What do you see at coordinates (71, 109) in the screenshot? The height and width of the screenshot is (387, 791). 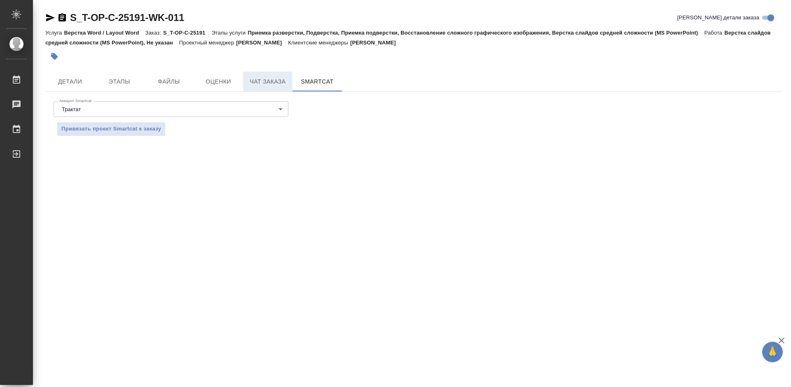 I see `button: Трактат` at bounding box center [71, 109].